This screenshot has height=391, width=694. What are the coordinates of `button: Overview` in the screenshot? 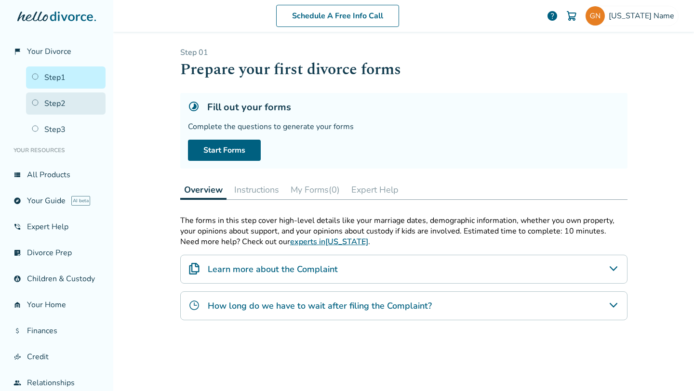 It's located at (203, 190).